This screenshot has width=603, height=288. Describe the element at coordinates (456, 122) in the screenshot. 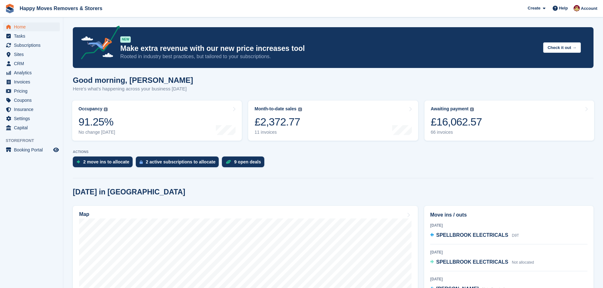

I see `div: £16,062.57` at that location.